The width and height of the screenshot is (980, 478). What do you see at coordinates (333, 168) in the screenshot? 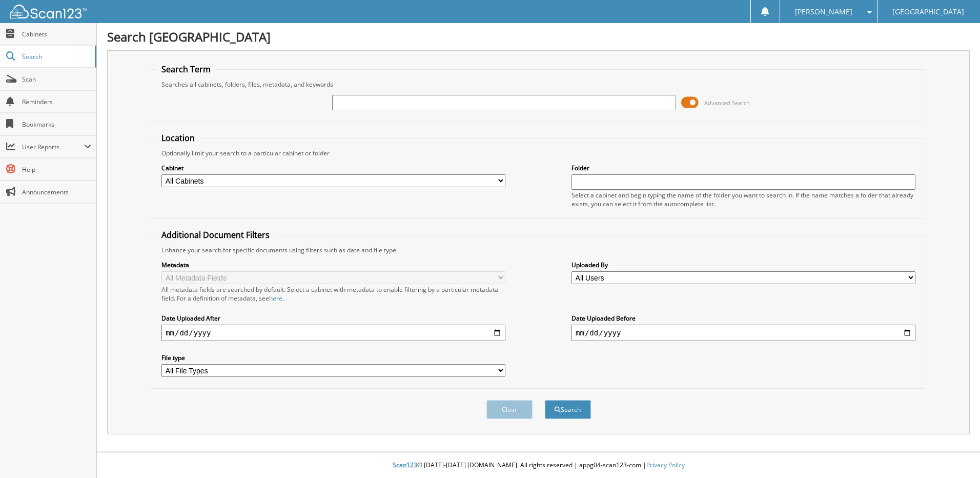
I see `label: Cabinet` at bounding box center [333, 168].